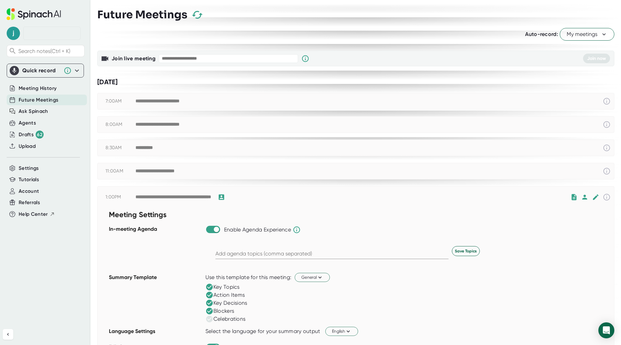 Image resolution: width=621 pixels, height=345 pixels. I want to click on div: 8:30AM, so click(121, 148).